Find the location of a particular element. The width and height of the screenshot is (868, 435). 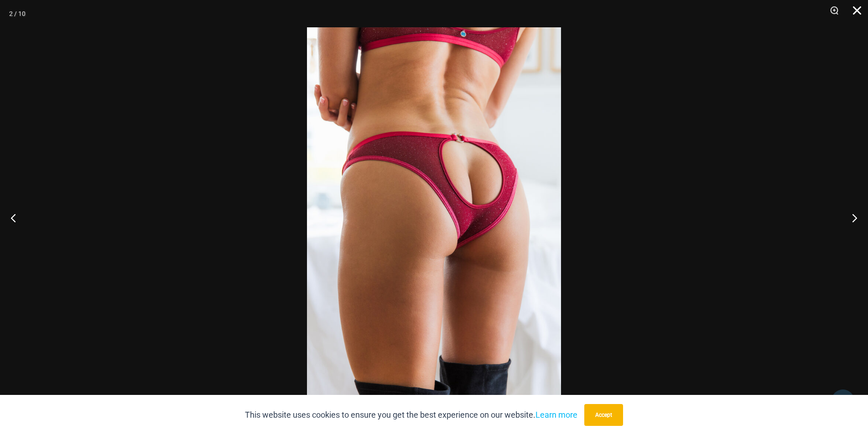

img: Guilty Pleasures Red 6045 Thong 02 is located at coordinates (434, 217).